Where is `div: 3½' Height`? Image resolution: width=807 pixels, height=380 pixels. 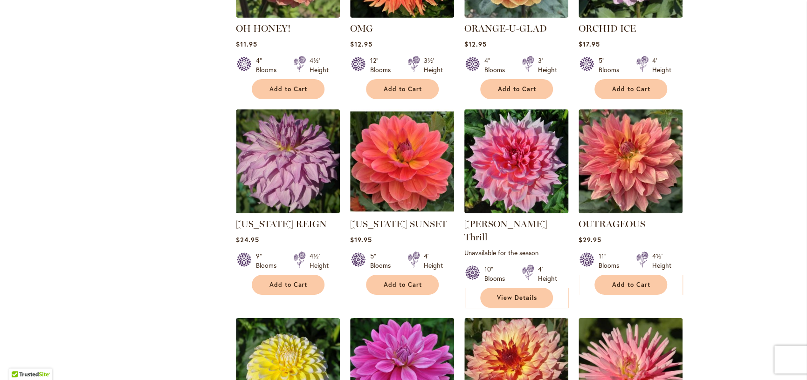
div: 3½' Height is located at coordinates (433, 65).